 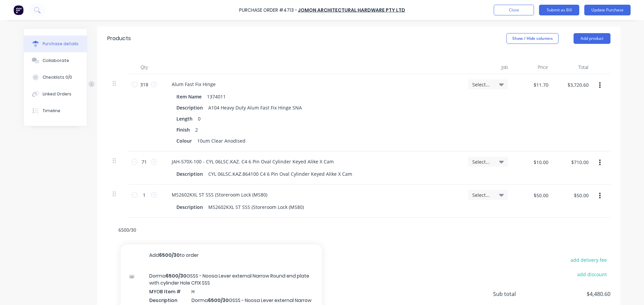 I want to click on button: Submit as Bill, so click(x=559, y=10).